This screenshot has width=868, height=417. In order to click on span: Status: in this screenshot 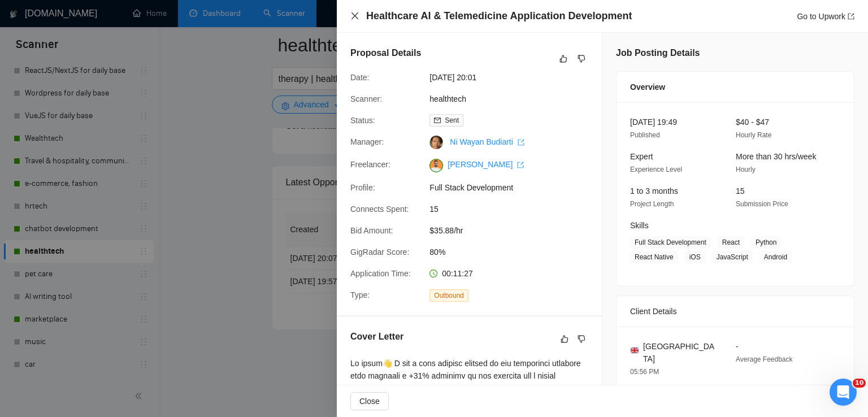, I will do `click(363, 121)`.